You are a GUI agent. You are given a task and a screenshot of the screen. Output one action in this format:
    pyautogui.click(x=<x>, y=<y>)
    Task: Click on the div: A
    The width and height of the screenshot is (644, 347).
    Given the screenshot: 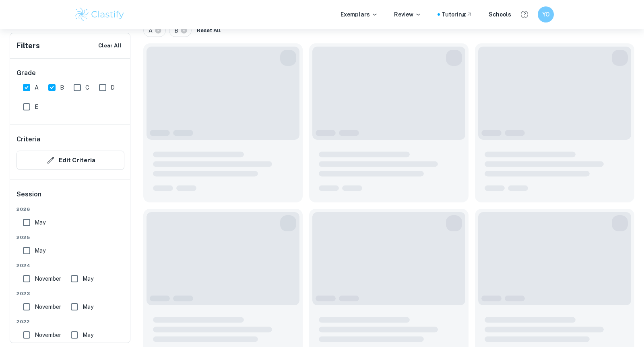 What is the action you would take?
    pyautogui.click(x=154, y=31)
    